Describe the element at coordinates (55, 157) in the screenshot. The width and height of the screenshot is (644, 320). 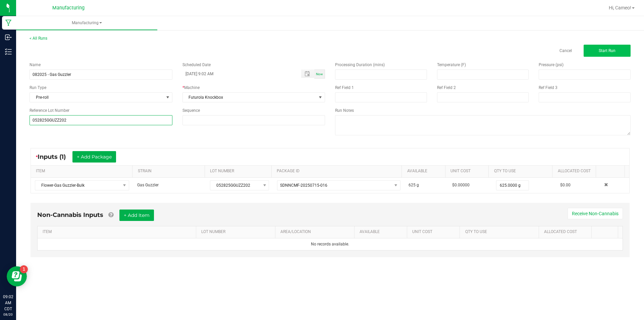
I see `span: Inputs (1)` at that location.